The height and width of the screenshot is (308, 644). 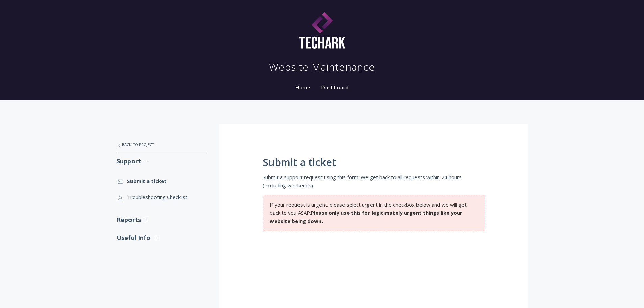 I want to click on h1: Website Maintenance, so click(x=322, y=67).